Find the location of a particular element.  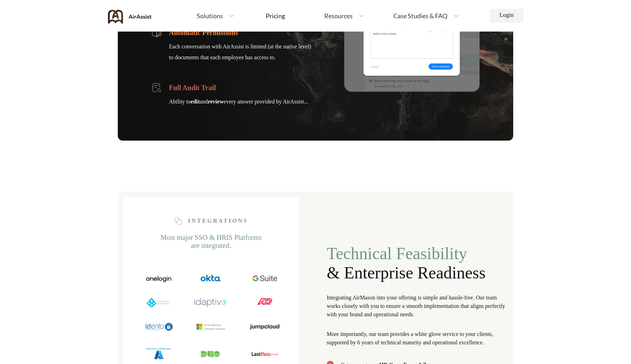

span: Automatic Permissions is located at coordinates (242, 32).